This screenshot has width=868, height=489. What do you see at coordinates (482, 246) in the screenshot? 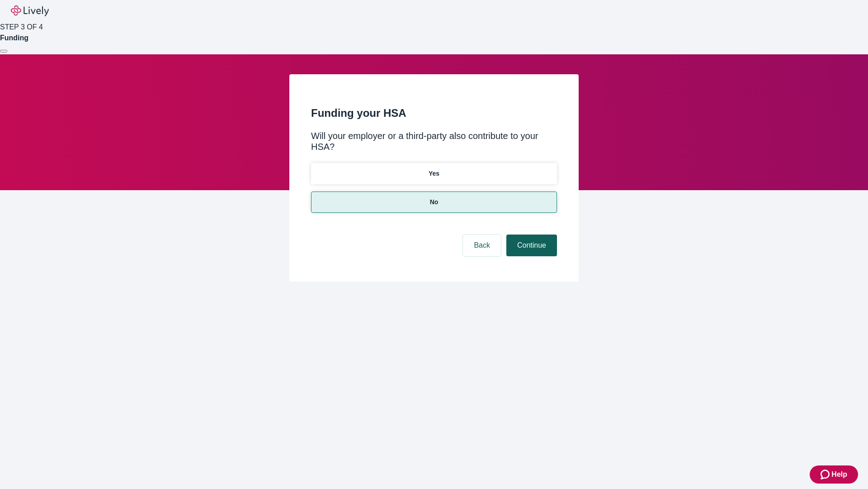
I see `button: Back` at bounding box center [482, 246].